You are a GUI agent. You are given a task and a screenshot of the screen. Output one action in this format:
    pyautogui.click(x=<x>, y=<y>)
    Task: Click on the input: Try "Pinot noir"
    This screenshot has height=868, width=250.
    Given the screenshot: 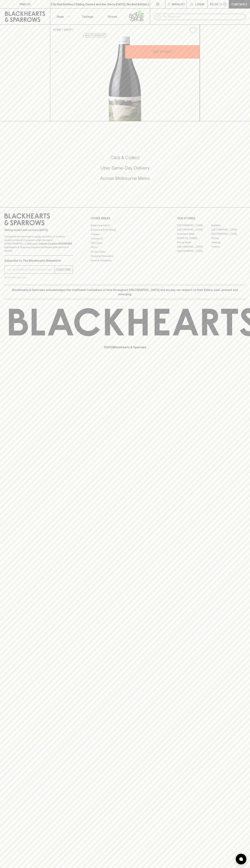 What is the action you would take?
    pyautogui.click(x=203, y=17)
    